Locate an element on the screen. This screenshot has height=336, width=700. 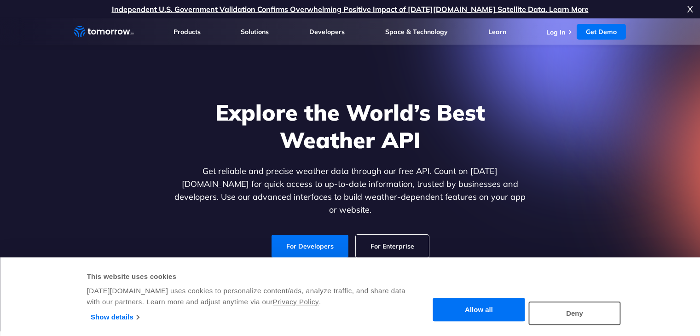
a: Get Demo is located at coordinates (601, 32).